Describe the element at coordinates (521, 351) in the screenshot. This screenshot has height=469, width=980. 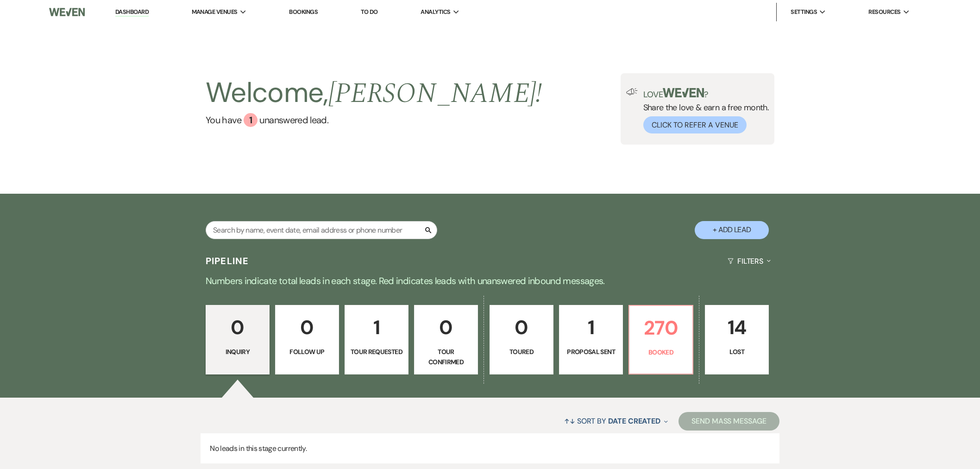
I see `p: Toured` at that location.